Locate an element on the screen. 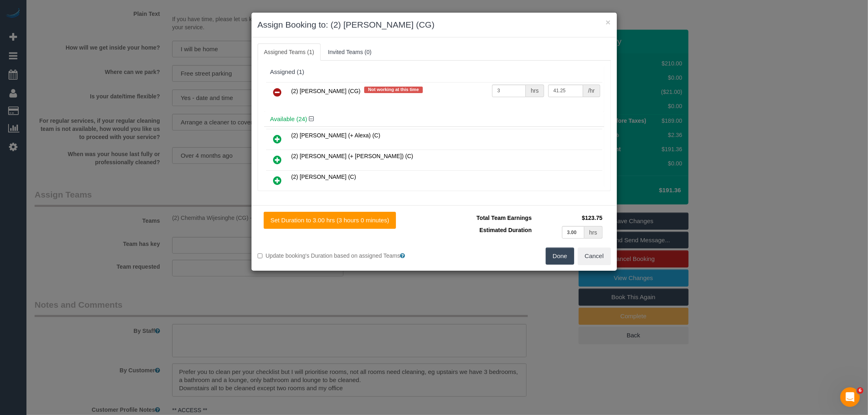 Image resolution: width=868 pixels, height=415 pixels. span: Estimated Duration is located at coordinates (505, 230).